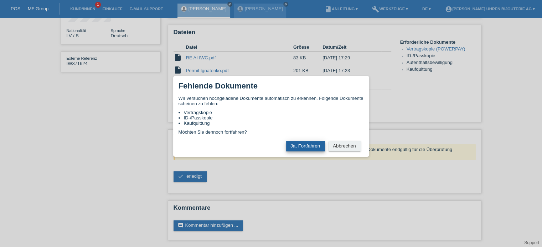  I want to click on button: Ja, Fortfahren, so click(305, 146).